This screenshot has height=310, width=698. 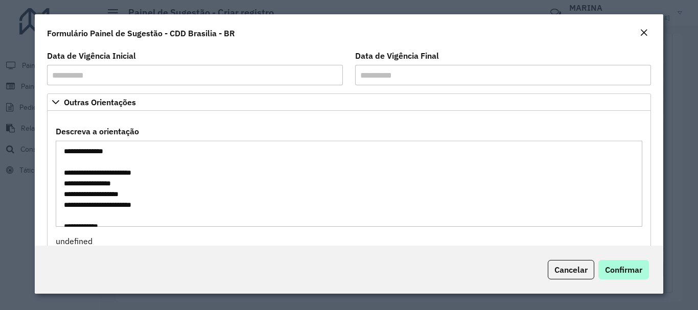 What do you see at coordinates (397, 56) in the screenshot?
I see `label: Data de Vigência Final` at bounding box center [397, 56].